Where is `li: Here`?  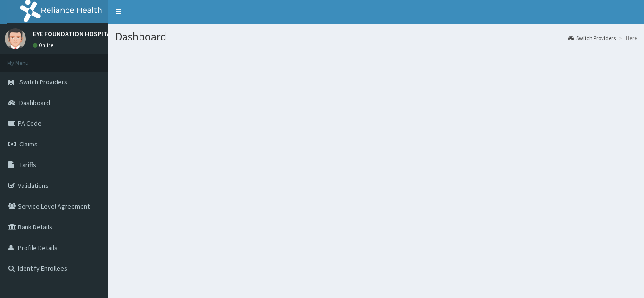
li: Here is located at coordinates (626, 38).